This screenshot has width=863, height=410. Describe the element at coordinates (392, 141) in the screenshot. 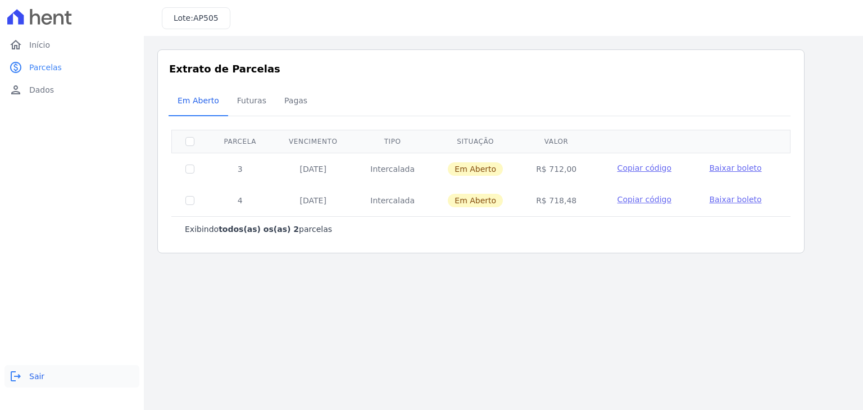

I see `th: Tipo` at that location.